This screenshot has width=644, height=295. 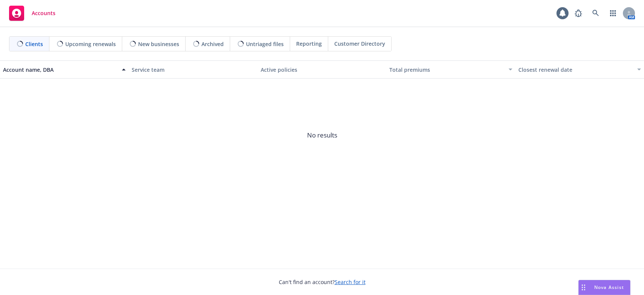 I want to click on button: Total premiums, so click(x=450, y=70).